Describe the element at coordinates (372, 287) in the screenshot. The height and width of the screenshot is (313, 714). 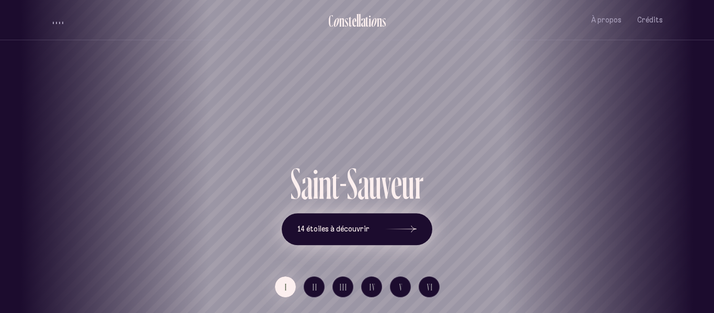
I see `span: IV` at that location.